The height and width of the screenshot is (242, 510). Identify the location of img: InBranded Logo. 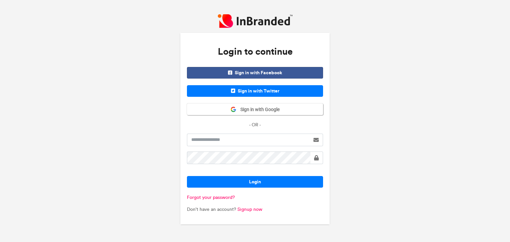
(255, 21).